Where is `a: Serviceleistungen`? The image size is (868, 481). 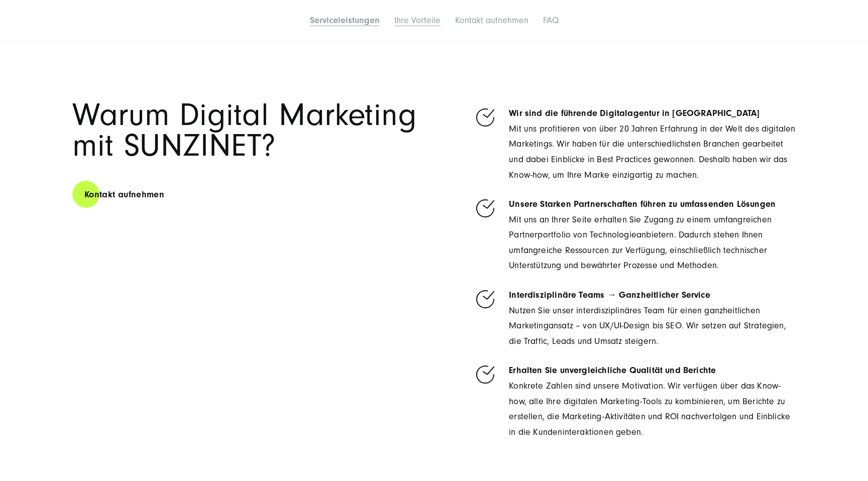 a: Serviceleistungen is located at coordinates (345, 20).